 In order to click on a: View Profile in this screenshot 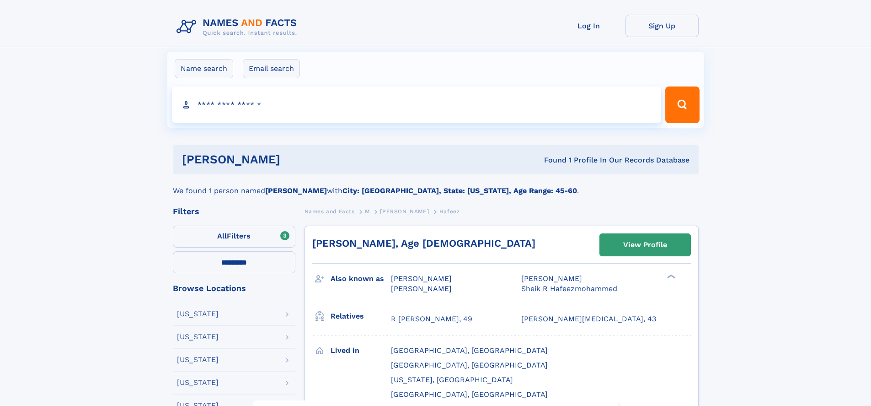, I will do `click(645, 245)`.